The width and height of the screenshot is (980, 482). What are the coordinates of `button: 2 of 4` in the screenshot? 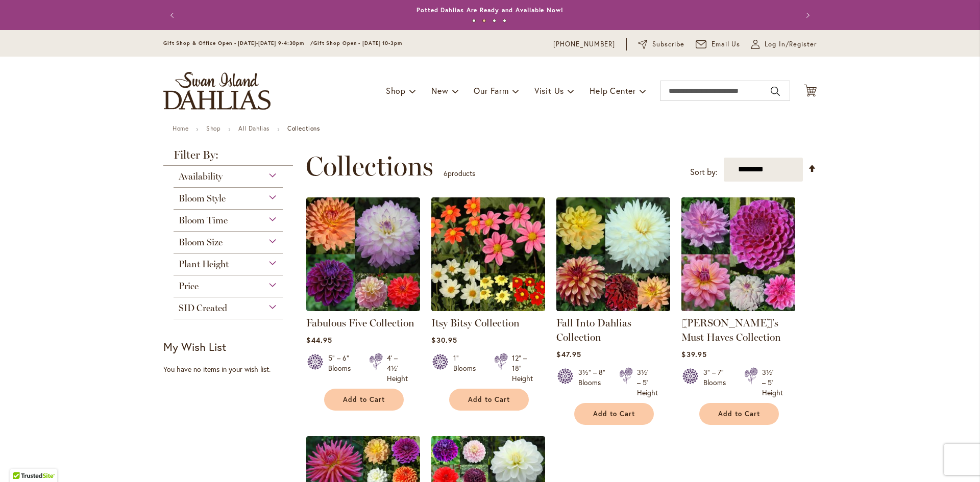 It's located at (484, 20).